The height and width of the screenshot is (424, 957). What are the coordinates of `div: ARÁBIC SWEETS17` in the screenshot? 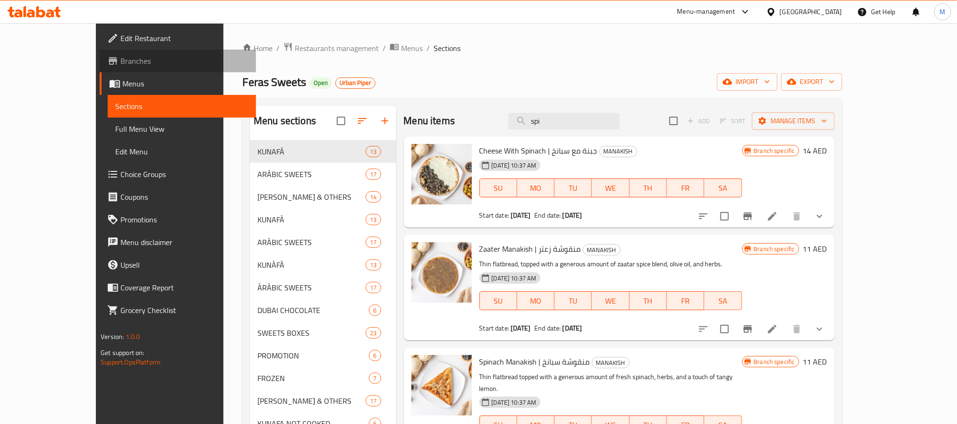 It's located at (323, 174).